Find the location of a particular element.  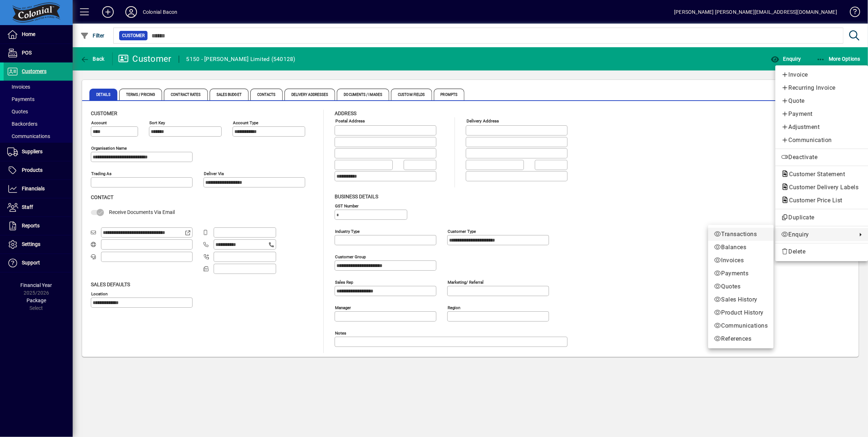

span: Invoice is located at coordinates (821, 75).